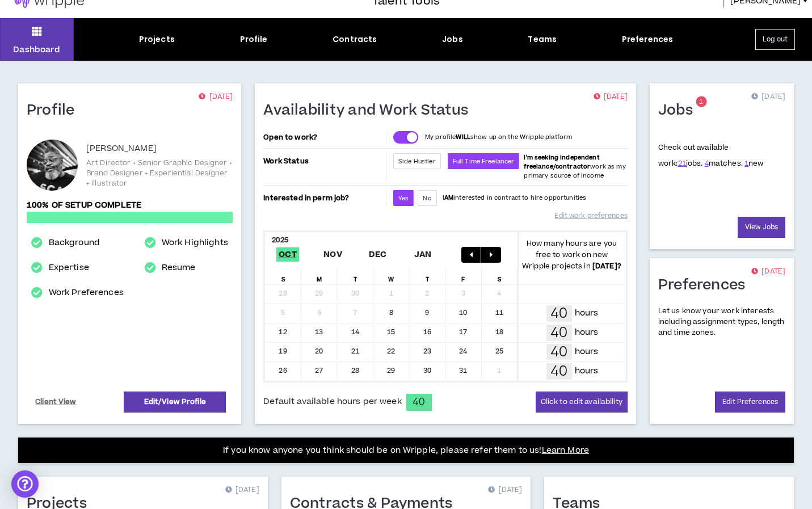 The width and height of the screenshot is (812, 509). I want to click on span: 1, so click(701, 102).